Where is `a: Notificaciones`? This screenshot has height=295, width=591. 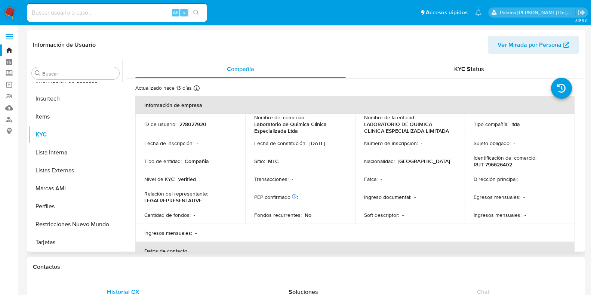 a: Notificaciones is located at coordinates (478, 12).